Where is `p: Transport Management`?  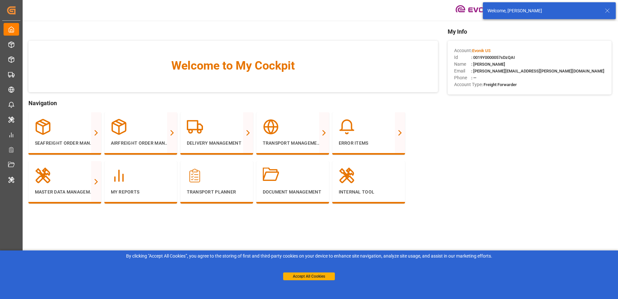 p: Transport Management is located at coordinates (293, 143).